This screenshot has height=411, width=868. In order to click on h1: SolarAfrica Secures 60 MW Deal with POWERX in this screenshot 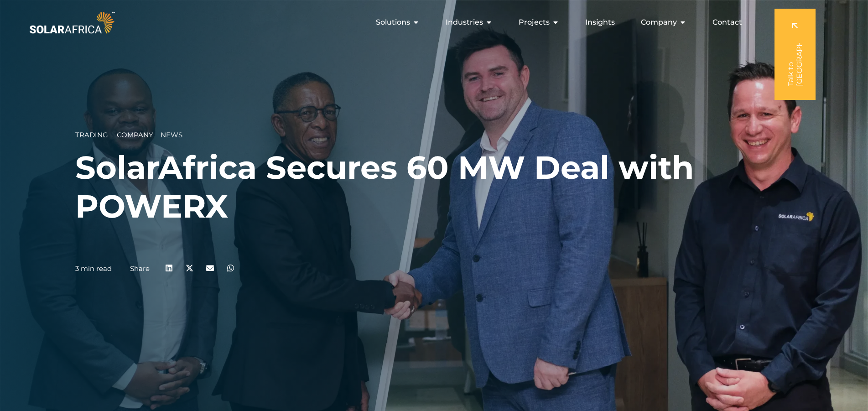, I will do `click(434, 187)`.